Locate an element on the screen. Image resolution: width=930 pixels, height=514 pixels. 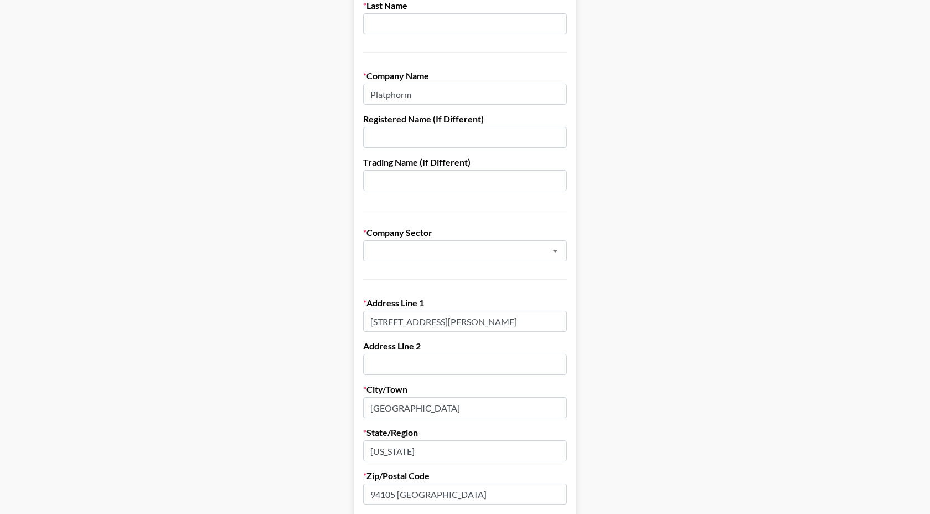
label: Address Line 1 is located at coordinates (465, 303).